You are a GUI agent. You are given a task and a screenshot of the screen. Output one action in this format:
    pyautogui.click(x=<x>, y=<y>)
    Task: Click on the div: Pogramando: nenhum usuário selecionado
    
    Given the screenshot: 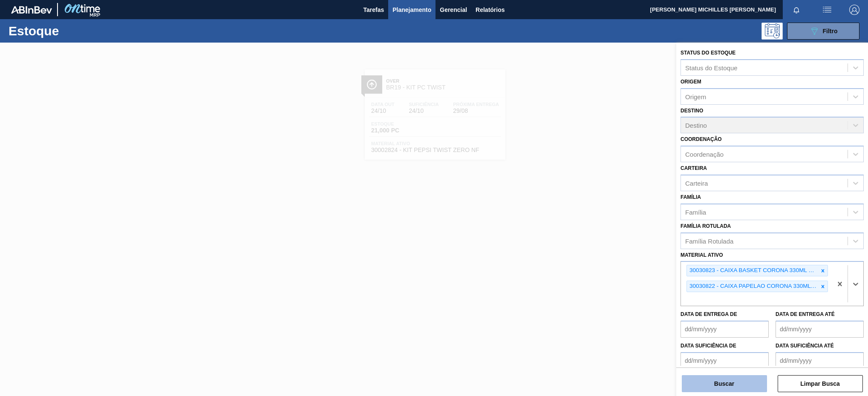 What is the action you would take?
    pyautogui.click(x=772, y=31)
    